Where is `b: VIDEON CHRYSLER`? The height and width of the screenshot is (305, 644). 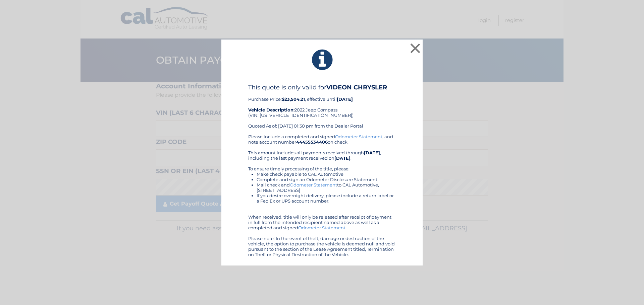
b: VIDEON CHRYSLER is located at coordinates (357, 88).